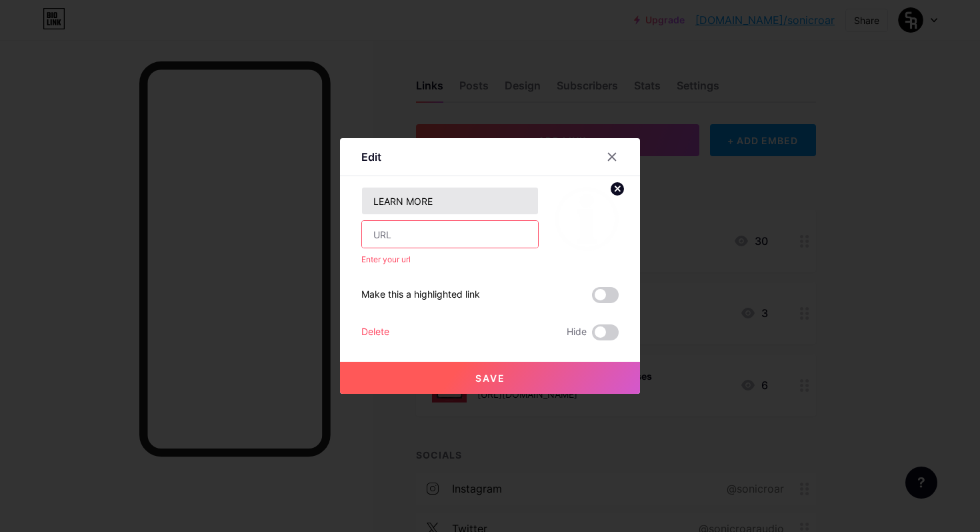 The height and width of the screenshot is (532, 980). What do you see at coordinates (371, 157) in the screenshot?
I see `div: Edit` at bounding box center [371, 157].